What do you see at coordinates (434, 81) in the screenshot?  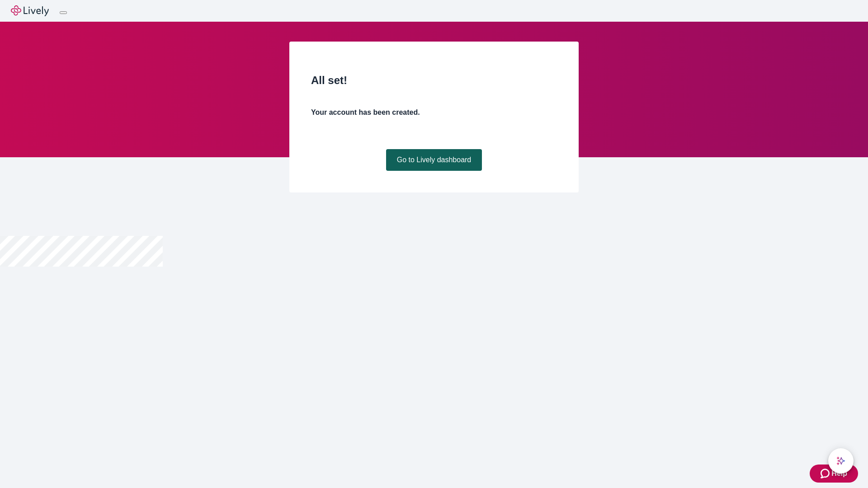 I see `h2: All set!` at bounding box center [434, 81].